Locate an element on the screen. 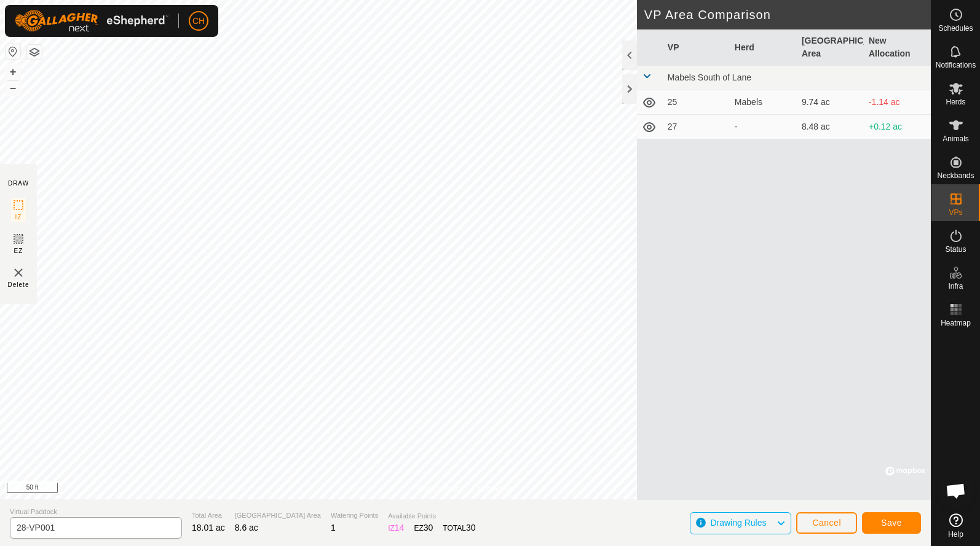 This screenshot has width=980, height=546. span: Status is located at coordinates (955, 249).